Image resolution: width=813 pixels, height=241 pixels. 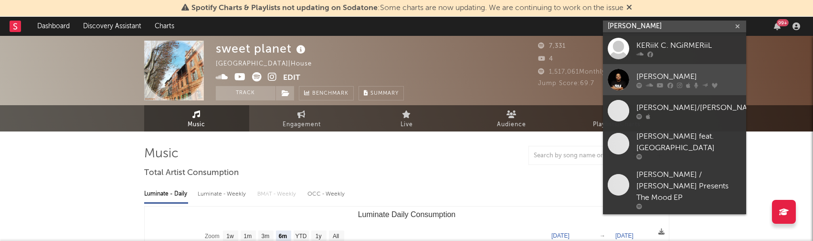 I want to click on text: Zoom, so click(x=212, y=236).